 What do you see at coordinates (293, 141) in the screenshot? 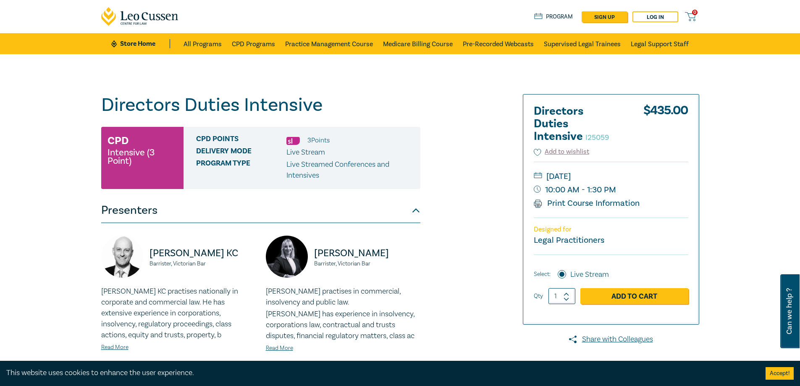
I see `img: Substantive Law` at bounding box center [293, 141].